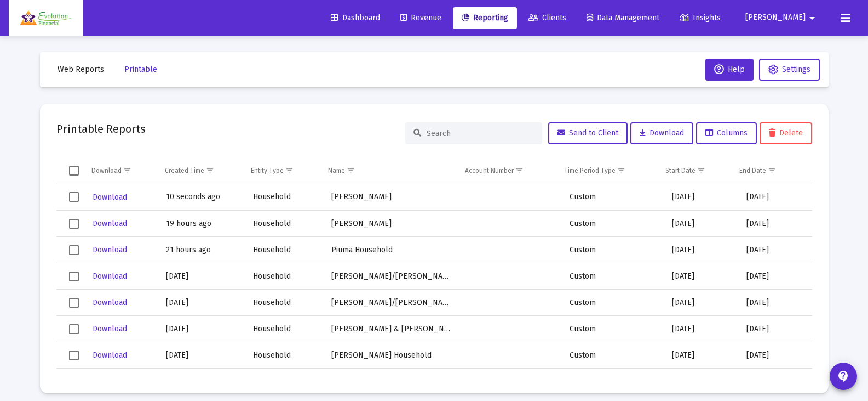 The height and width of the screenshot is (401, 868). I want to click on img: Dashboard, so click(46, 18).